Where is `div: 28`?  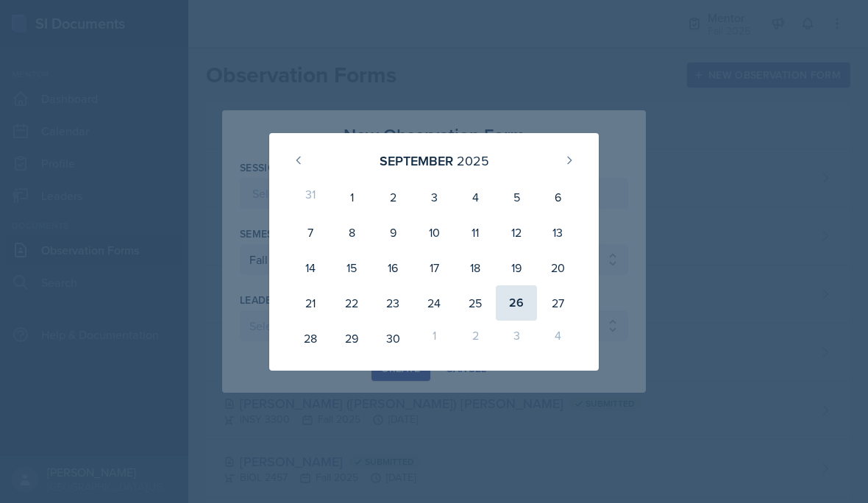 div: 28 is located at coordinates (310, 338).